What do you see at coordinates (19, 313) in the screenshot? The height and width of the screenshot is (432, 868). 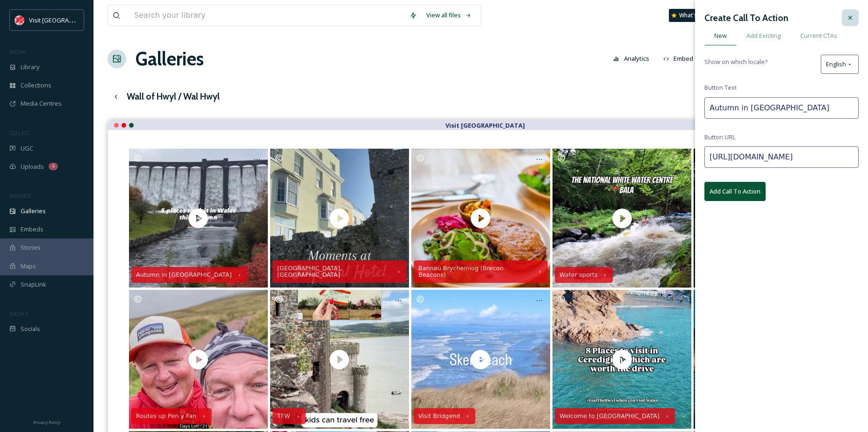 I see `span: SOCIALS` at bounding box center [19, 313].